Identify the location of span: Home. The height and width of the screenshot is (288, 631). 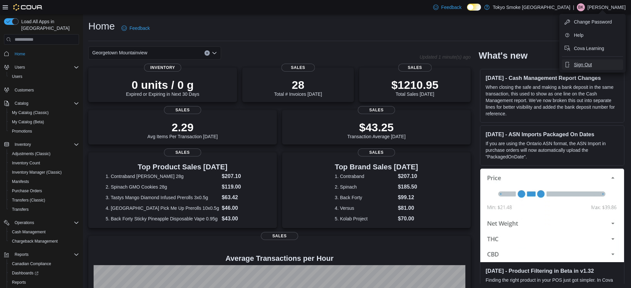
(20, 54).